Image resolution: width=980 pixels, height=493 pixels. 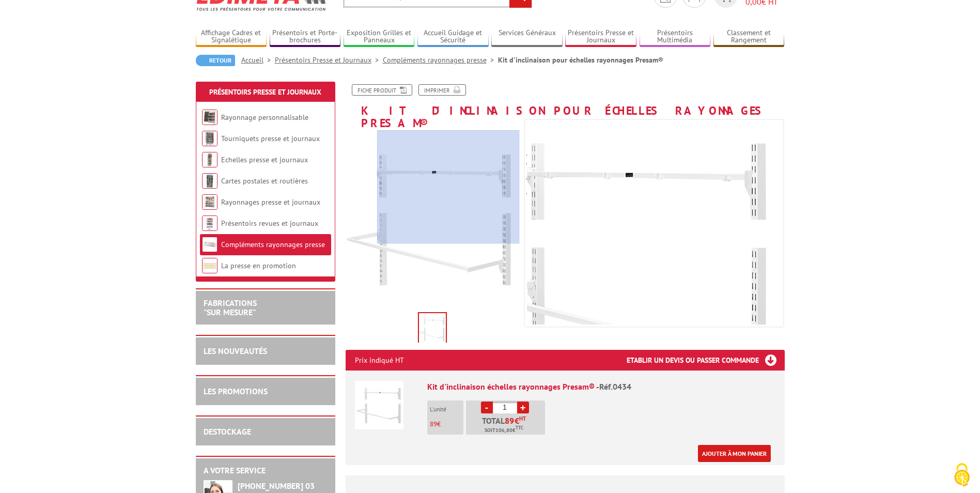 What do you see at coordinates (442, 90) in the screenshot?
I see `a: Imprimer` at bounding box center [442, 90].